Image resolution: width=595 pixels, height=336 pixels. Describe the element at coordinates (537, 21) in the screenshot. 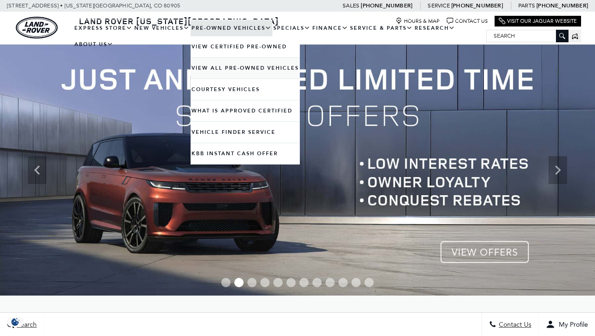

I see `a: Visit Our Jaguar Website` at that location.